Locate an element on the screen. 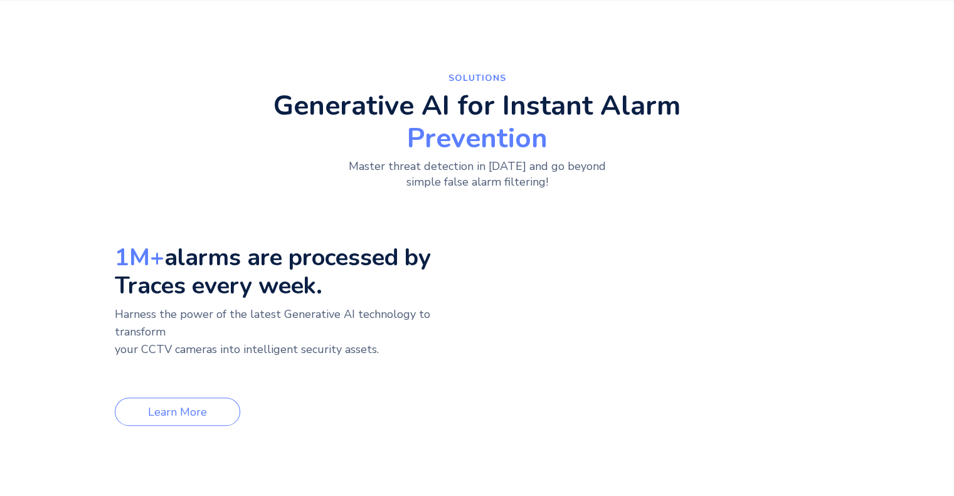  video: Your browser does not support the video tag. is located at coordinates (745, 272).